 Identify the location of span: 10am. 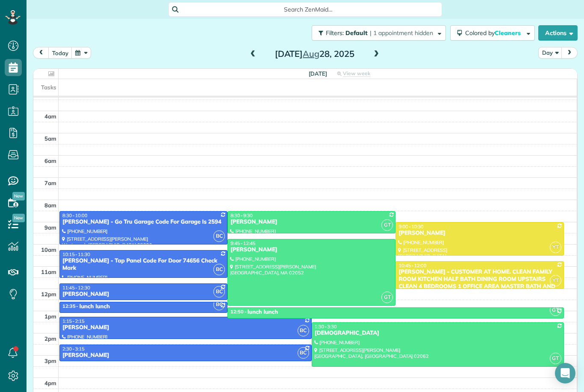
(49, 249).